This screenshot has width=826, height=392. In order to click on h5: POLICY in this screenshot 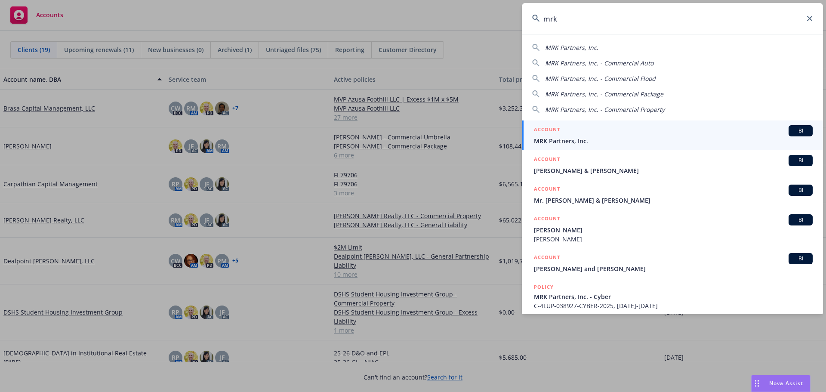, I will do `click(544, 287)`.